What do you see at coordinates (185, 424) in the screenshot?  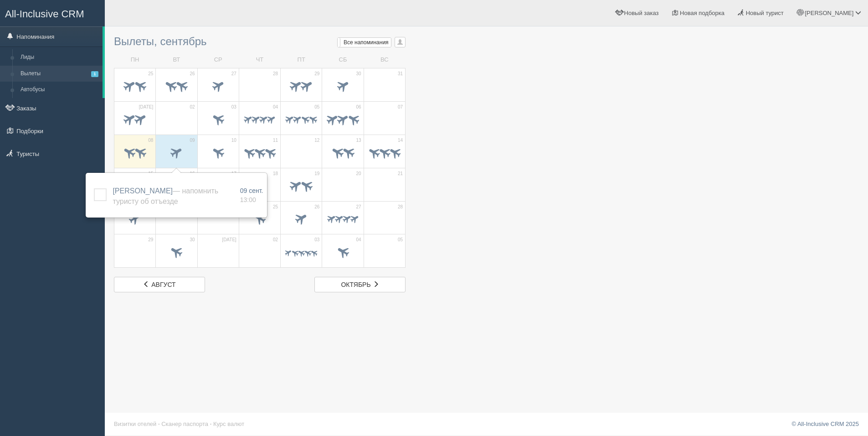 I see `a: Сканер паспорта` at bounding box center [185, 424].